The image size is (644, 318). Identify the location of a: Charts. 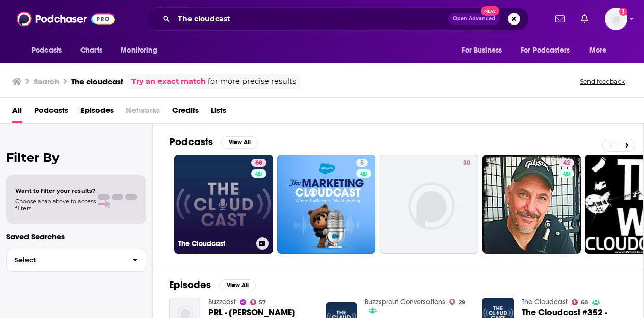
(91, 51).